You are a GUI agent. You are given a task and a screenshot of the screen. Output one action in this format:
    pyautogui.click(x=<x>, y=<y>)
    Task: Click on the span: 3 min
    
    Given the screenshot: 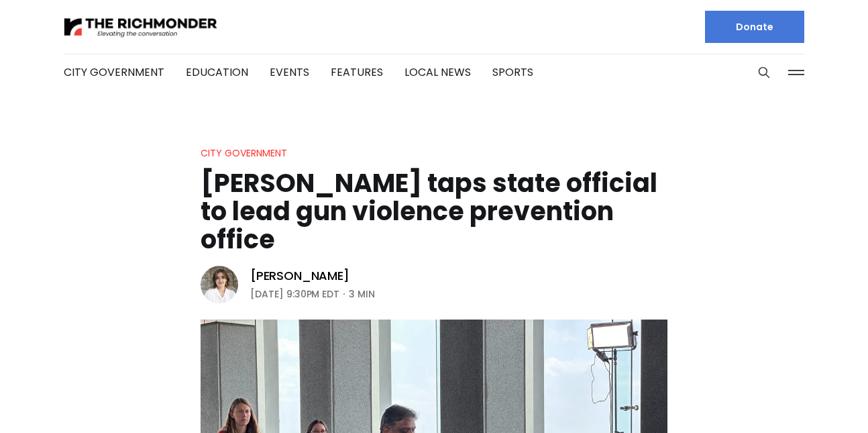 What is the action you would take?
    pyautogui.click(x=362, y=294)
    